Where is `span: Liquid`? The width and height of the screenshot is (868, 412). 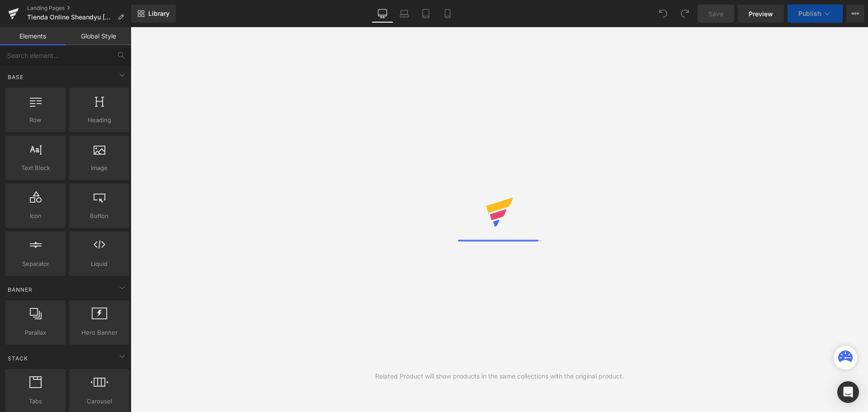 span: Liquid is located at coordinates (99, 264).